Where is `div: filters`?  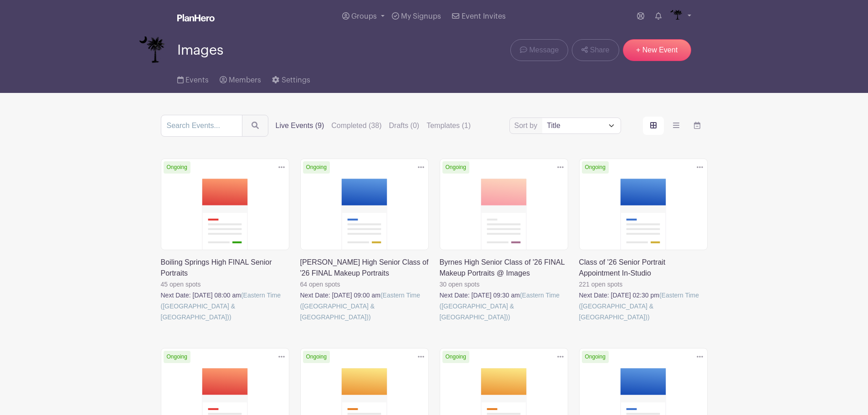
div: filters is located at coordinates (374, 126).